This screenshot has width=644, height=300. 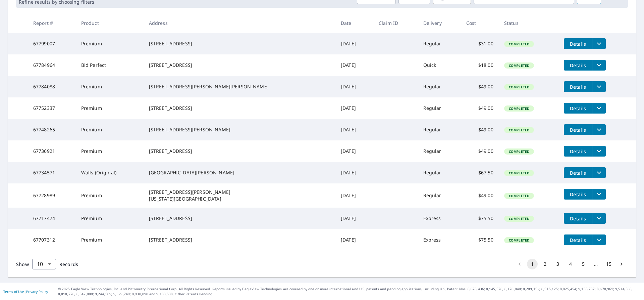 What do you see at coordinates (14, 291) in the screenshot?
I see `a: Terms of Use` at bounding box center [14, 291].